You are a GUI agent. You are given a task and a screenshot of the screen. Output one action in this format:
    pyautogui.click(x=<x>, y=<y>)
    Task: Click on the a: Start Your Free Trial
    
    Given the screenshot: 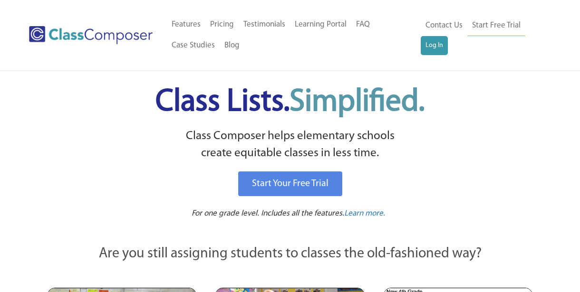 What is the action you would take?
    pyautogui.click(x=290, y=184)
    